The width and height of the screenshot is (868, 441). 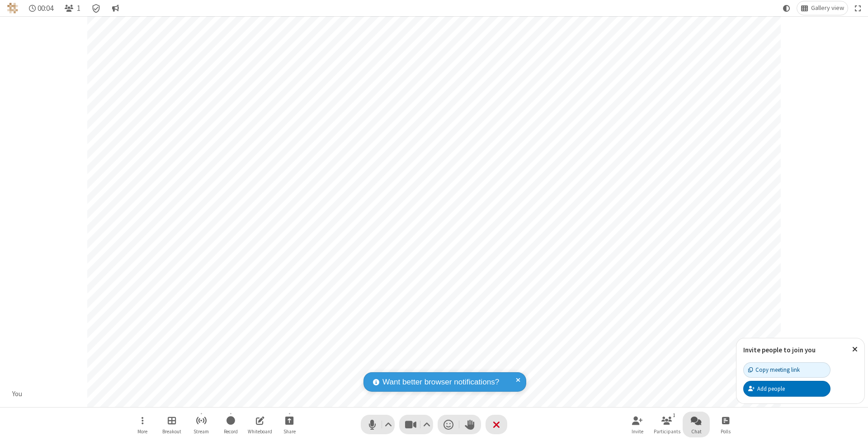 I want to click on span: Want better browser notifications?, so click(x=441, y=383).